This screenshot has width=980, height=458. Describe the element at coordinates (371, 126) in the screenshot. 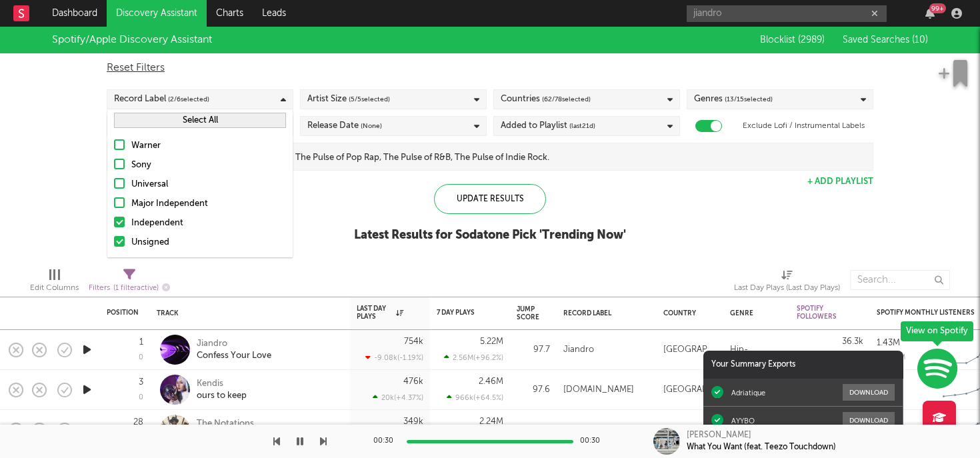

I see `span: (None)` at that location.